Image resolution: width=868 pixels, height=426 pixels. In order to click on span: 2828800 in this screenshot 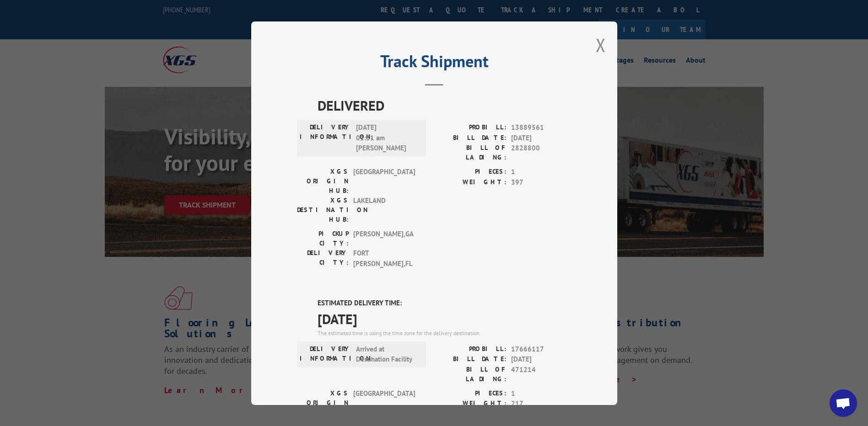, I will do `click(541, 153)`.